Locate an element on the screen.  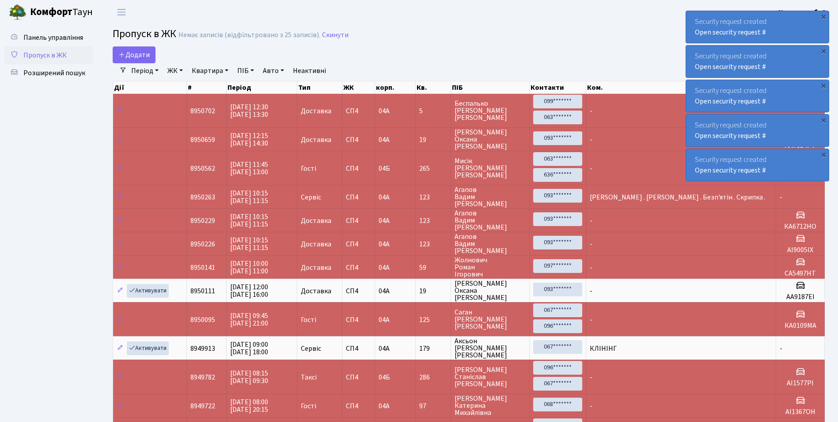
button: Переключити навігацію is located at coordinates (122, 12).